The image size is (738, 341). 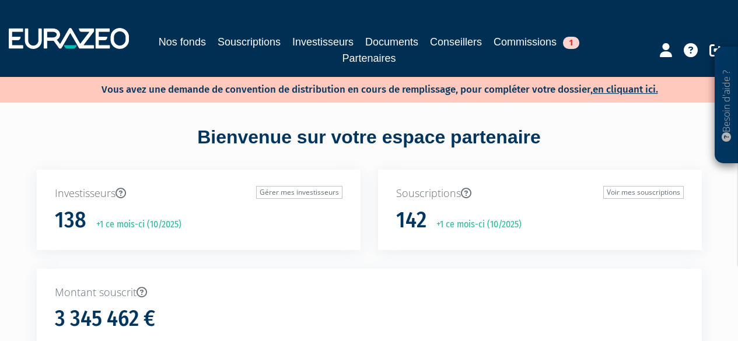 I want to click on a: Souscriptions, so click(x=249, y=42).